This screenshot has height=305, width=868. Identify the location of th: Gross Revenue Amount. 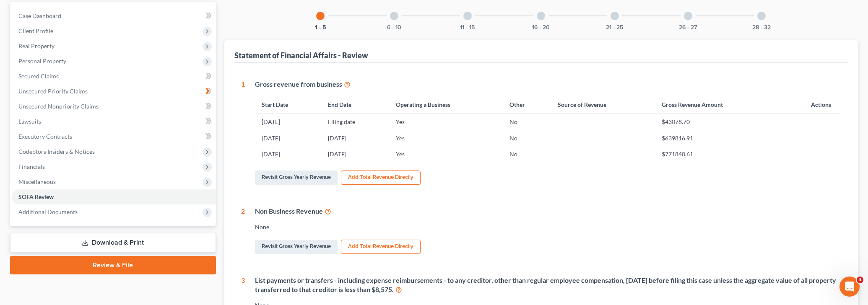
(717, 105).